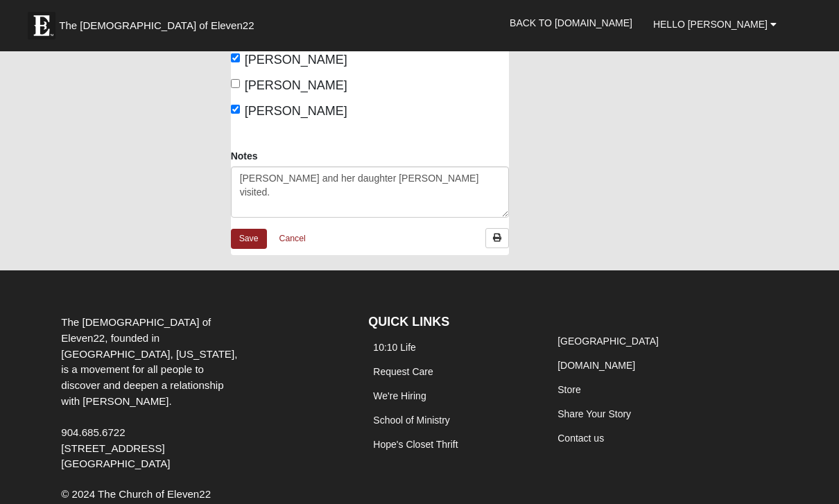 The image size is (839, 504). Describe the element at coordinates (402, 372) in the screenshot. I see `a: Request Care` at that location.